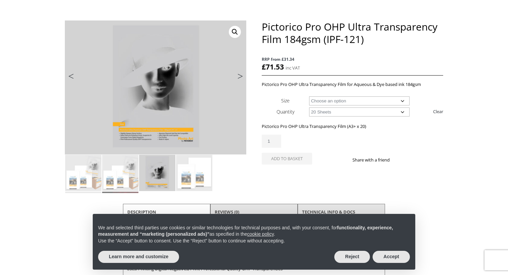 The height and width of the screenshot is (275, 508). What do you see at coordinates (194, 173) in the screenshot?
I see `img: Pictorico Pro OHP Ultra Transparency Film 184gsm (IPF-121) - Image 4` at bounding box center [194, 173].